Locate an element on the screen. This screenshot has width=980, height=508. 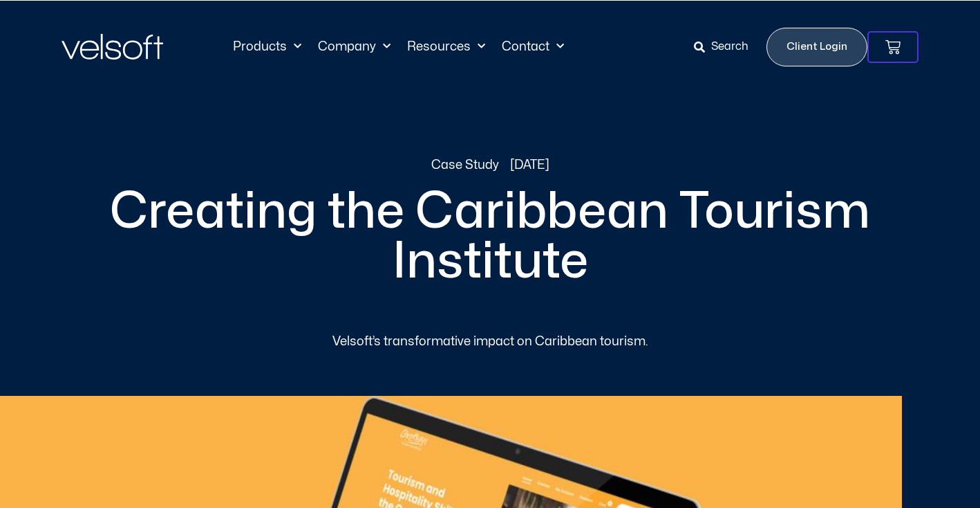
span: Search is located at coordinates (730, 47).